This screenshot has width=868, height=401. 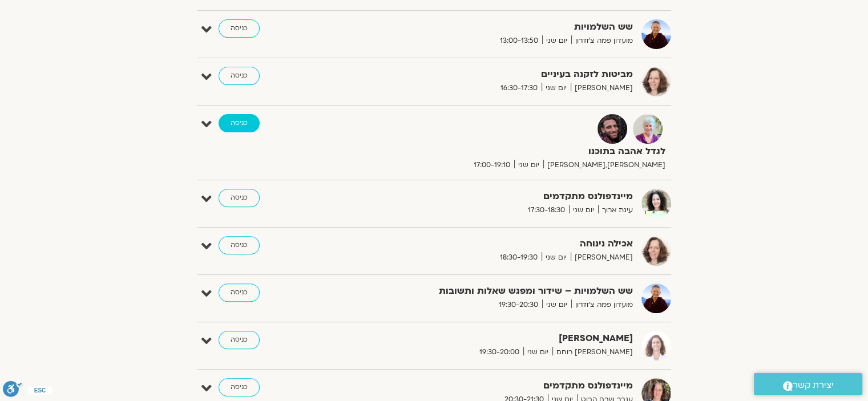 What do you see at coordinates (500, 352) in the screenshot?
I see `span: 19:30-20:00` at bounding box center [500, 352].